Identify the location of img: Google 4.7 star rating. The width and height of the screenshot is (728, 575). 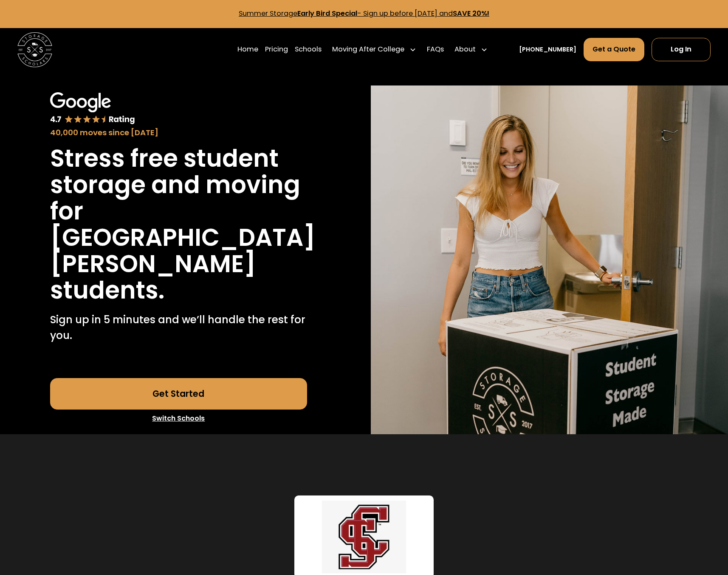
(92, 108).